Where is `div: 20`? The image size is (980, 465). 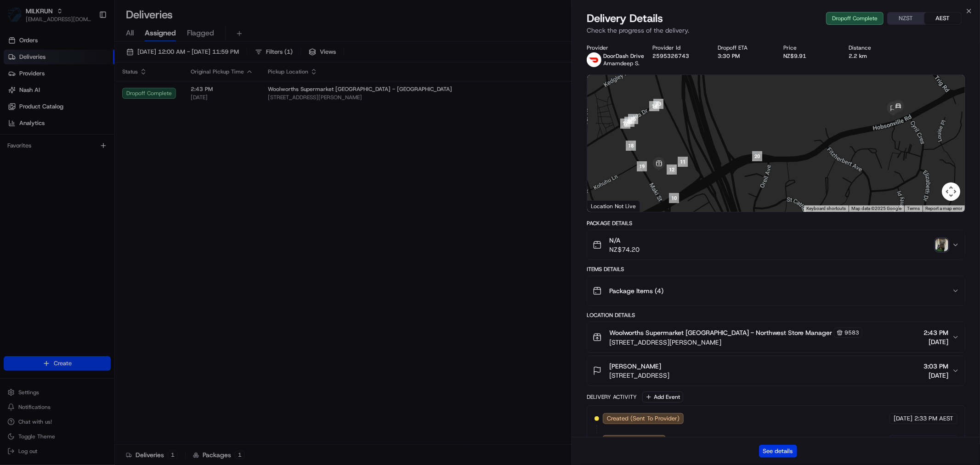 div: 20 is located at coordinates (757, 156).